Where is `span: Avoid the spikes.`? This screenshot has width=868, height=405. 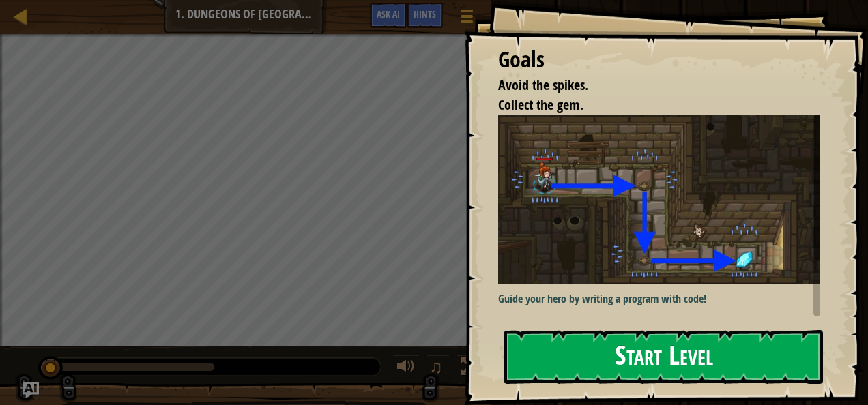 span: Avoid the spikes. is located at coordinates (543, 85).